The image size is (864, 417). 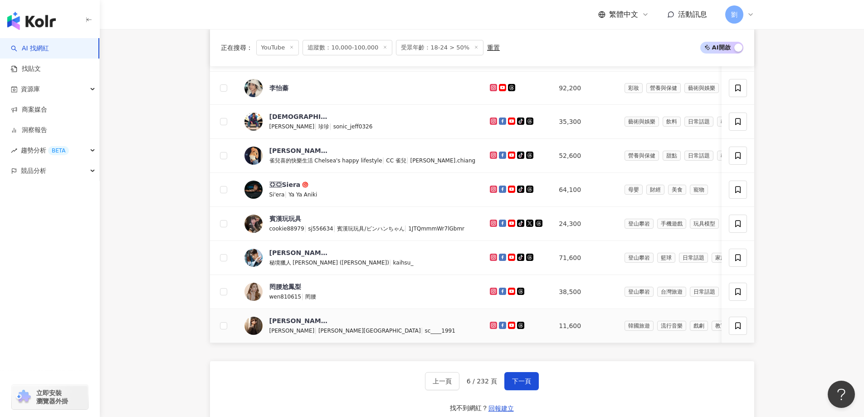 I want to click on td: 24,300, so click(x=584, y=224).